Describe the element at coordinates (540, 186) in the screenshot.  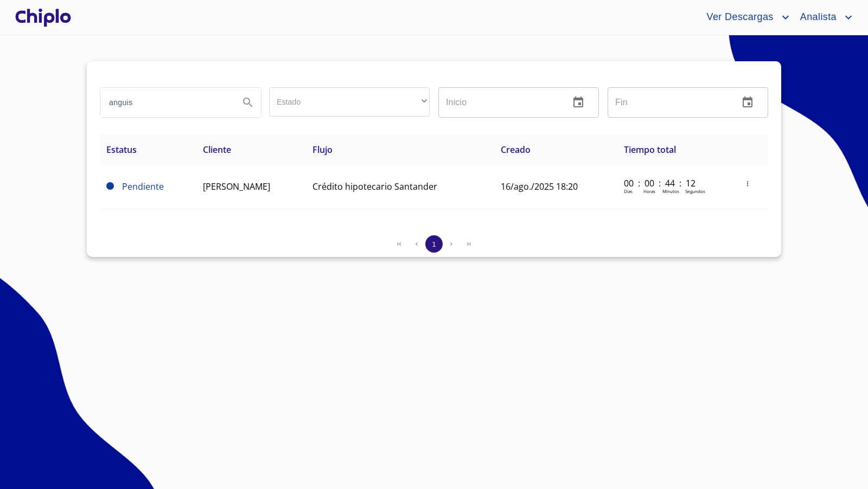
I see `span: 16/ago./2025 18:20` at that location.